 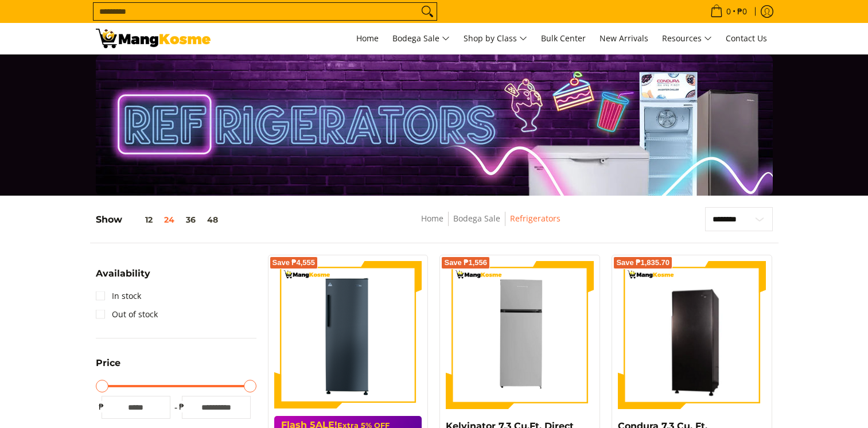 I want to click on a: Refrigerators, so click(x=536, y=218).